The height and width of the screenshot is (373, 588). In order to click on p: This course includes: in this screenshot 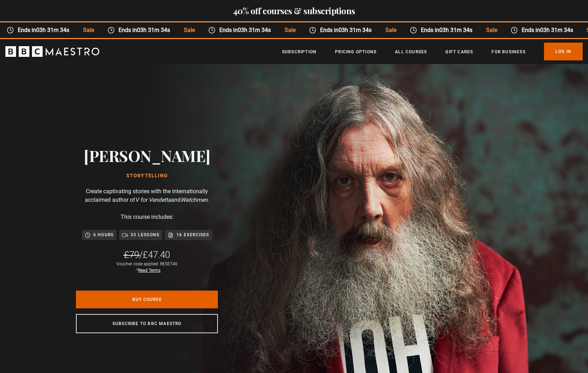, I will do `click(147, 217)`.